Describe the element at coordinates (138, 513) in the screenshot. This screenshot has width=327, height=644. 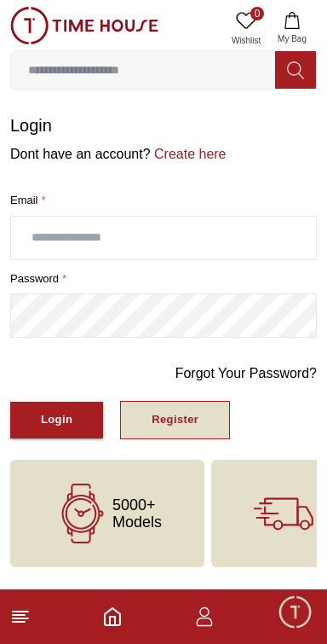
I see `span: 5000+ Models` at that location.